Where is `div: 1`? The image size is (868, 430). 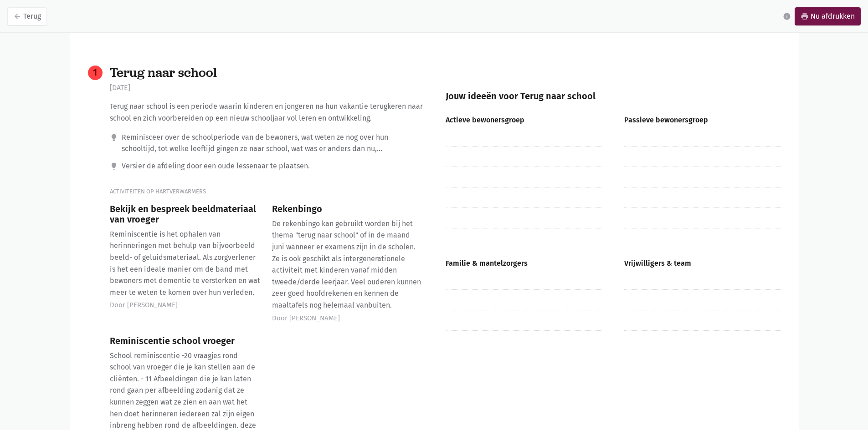 div: 1 is located at coordinates (95, 73).